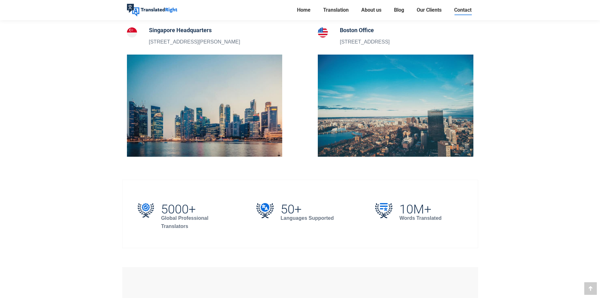 The image size is (600, 298). What do you see at coordinates (399, 10) in the screenshot?
I see `a: Blog` at bounding box center [399, 10].